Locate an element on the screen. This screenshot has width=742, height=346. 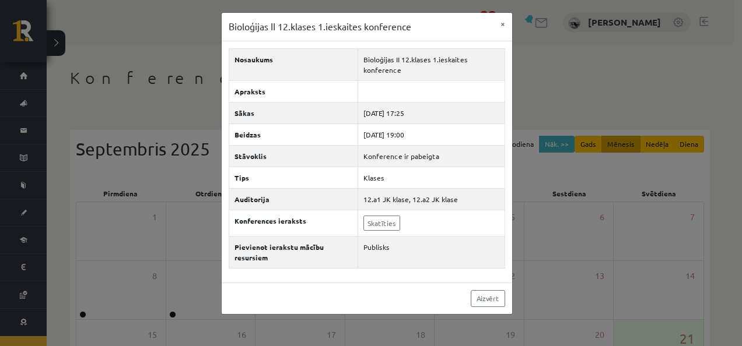
th: Auditorija is located at coordinates (293, 199).